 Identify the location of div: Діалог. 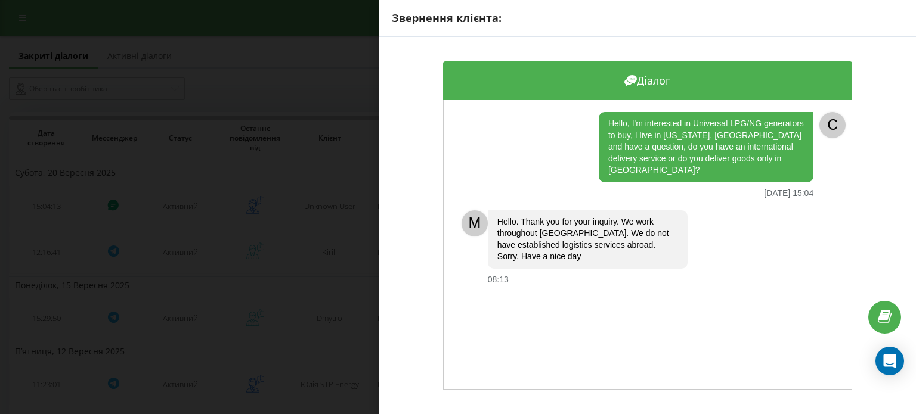
(648, 81).